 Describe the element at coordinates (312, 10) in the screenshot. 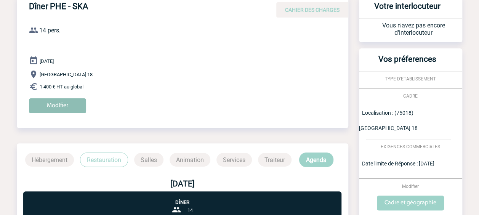

I see `span: CAHIER DES CHARGES` at that location.